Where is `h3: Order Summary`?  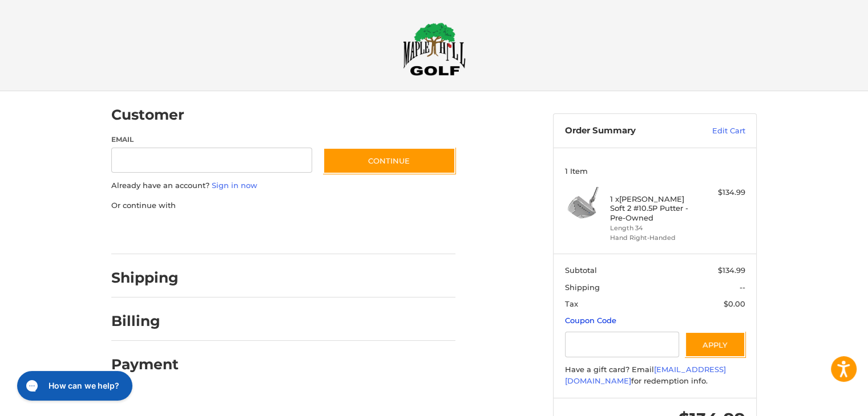
h3: Order Summary is located at coordinates (626, 131).